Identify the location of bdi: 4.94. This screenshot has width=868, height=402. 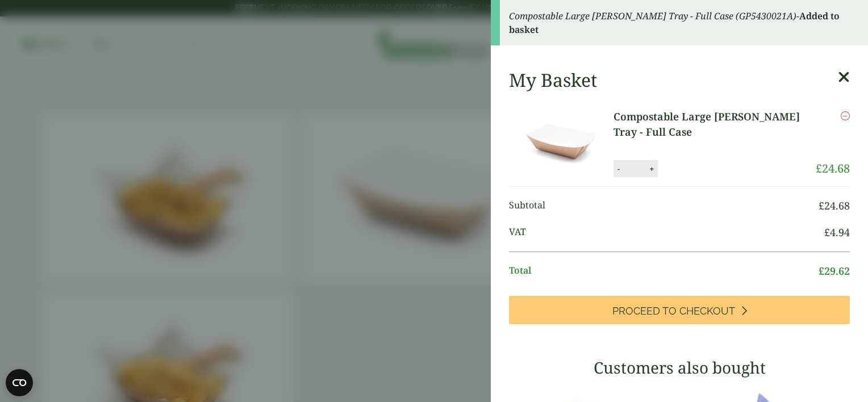
(836, 233).